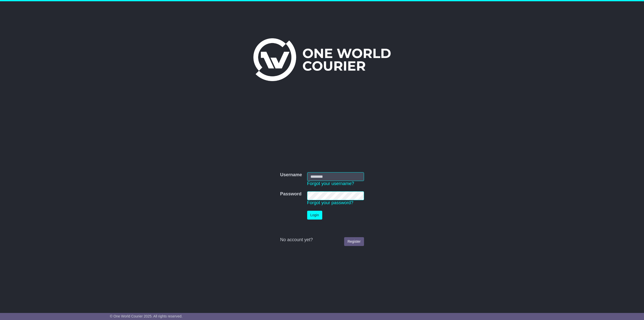 Image resolution: width=644 pixels, height=320 pixels. Describe the element at coordinates (315, 215) in the screenshot. I see `button: Login` at that location.